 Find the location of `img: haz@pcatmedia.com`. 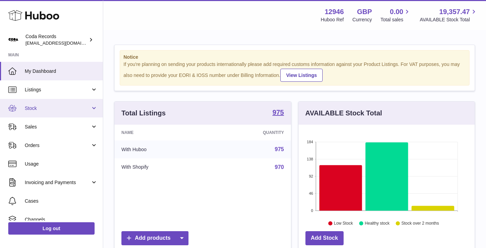

img: haz@pcatmedia.com is located at coordinates (13, 40).